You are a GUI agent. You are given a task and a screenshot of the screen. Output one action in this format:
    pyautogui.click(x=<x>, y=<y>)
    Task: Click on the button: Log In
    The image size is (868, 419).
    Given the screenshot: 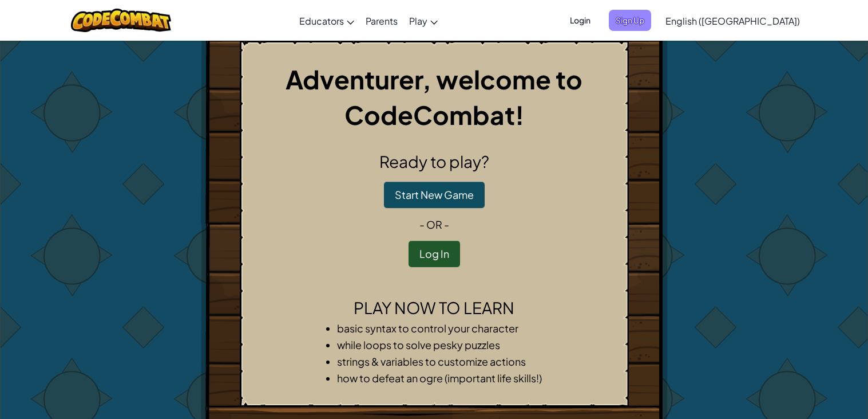 What is the action you would take?
    pyautogui.click(x=434, y=254)
    